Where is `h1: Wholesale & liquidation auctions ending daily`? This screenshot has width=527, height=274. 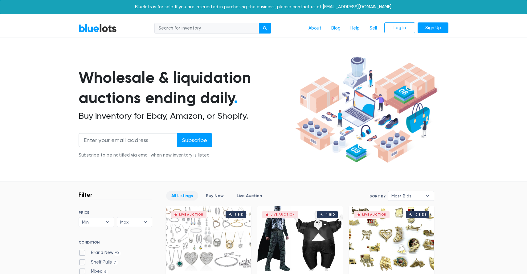 h1: Wholesale & liquidation auctions ending daily is located at coordinates (186, 88).